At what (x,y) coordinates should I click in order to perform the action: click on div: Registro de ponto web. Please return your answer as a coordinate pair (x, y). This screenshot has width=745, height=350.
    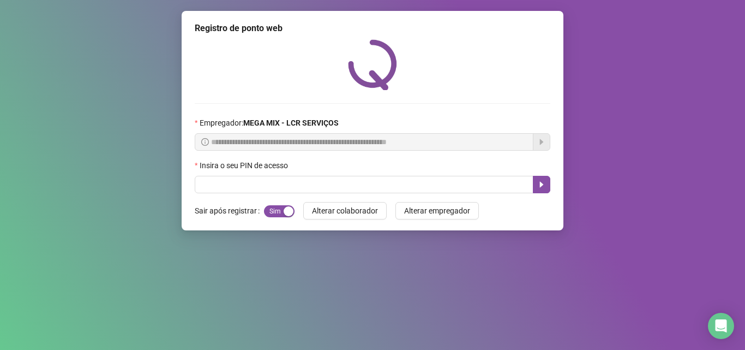
    Looking at the image, I should click on (372, 28).